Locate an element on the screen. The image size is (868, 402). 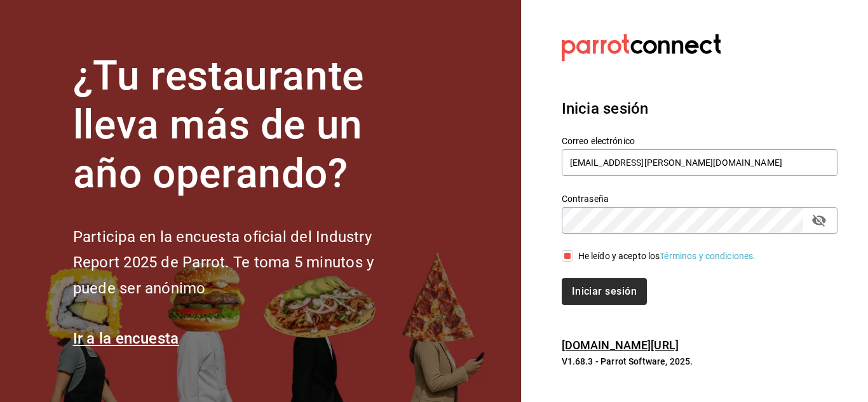
label: Correo electrónico is located at coordinates (700, 141).